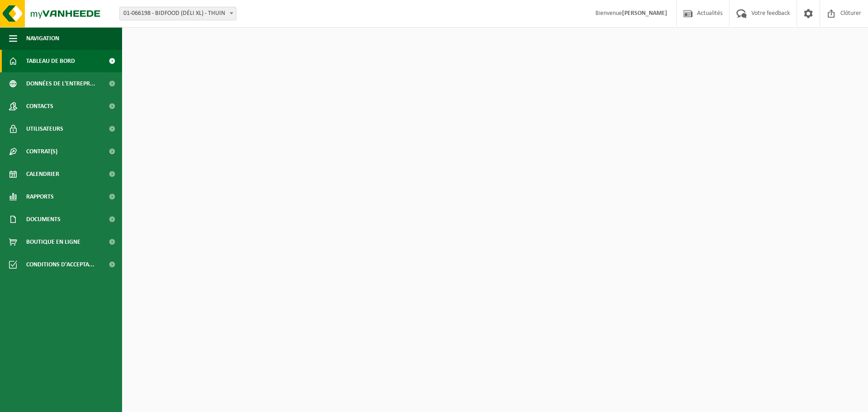 The width and height of the screenshot is (868, 412). I want to click on span: Données de l'entrepr..., so click(60, 84).